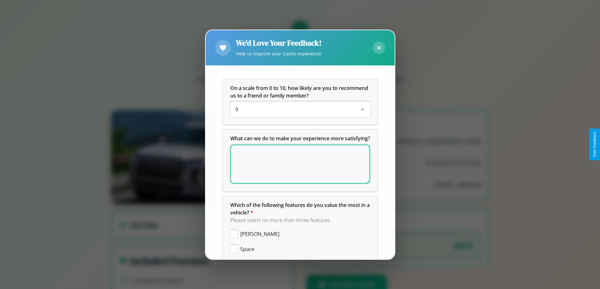 The width and height of the screenshot is (600, 289). I want to click on h5: On a scale from 0 to 10, how likely are you to recommend us to a friend or family member?, so click(300, 92).